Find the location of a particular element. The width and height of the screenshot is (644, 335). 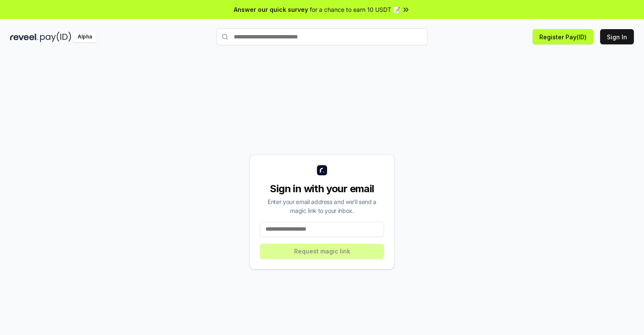

div: Sign in with your email is located at coordinates (322, 189).